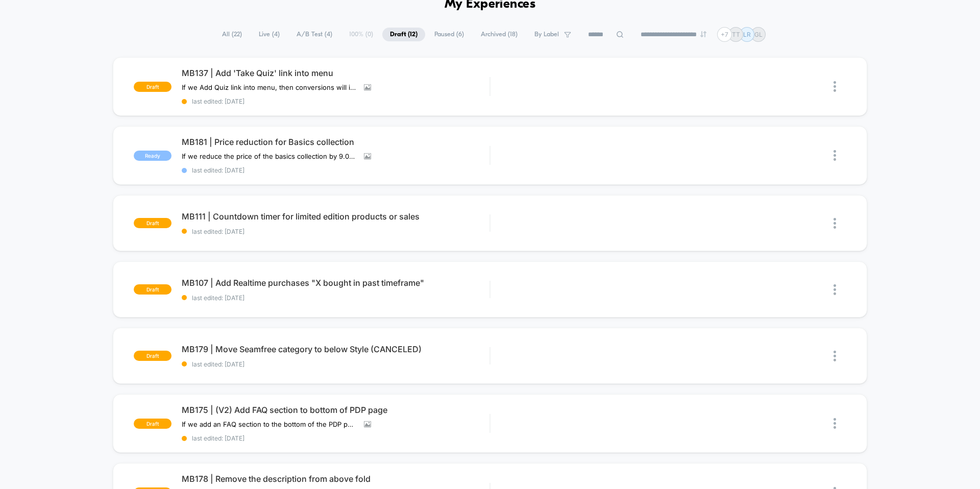  Describe the element at coordinates (736, 34) in the screenshot. I see `p: TT` at that location.